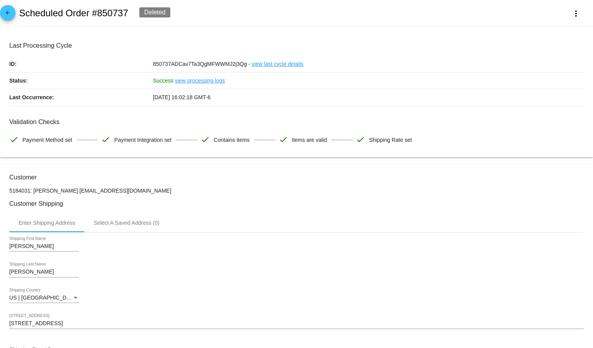  Describe the element at coordinates (297, 323) in the screenshot. I see `input: Shipping Street 1` at that location.